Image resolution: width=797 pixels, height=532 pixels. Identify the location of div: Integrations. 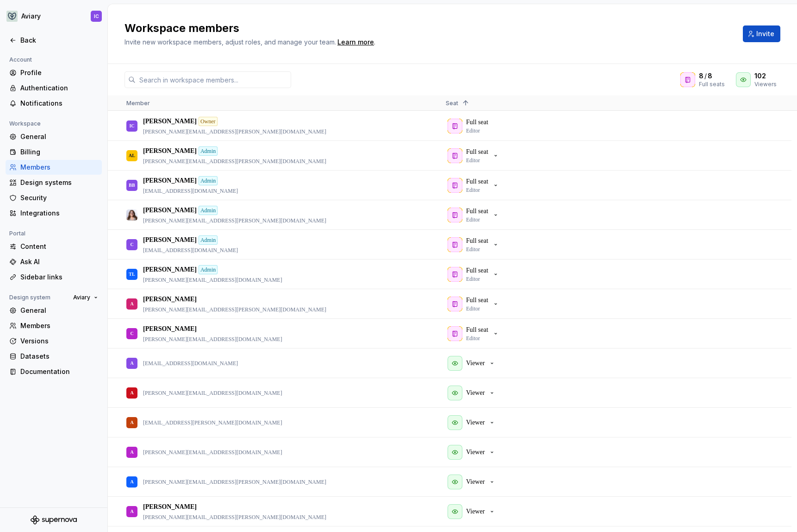
(59, 213).